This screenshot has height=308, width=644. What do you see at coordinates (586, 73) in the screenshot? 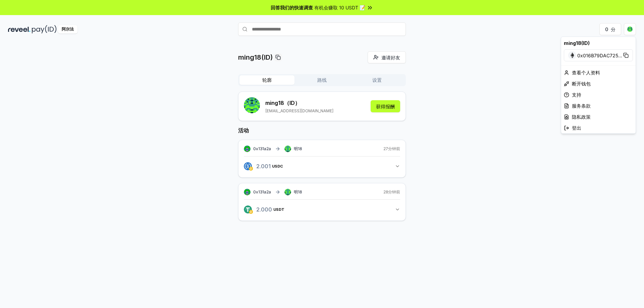
I see `font: 查看个人资料` at bounding box center [586, 73].